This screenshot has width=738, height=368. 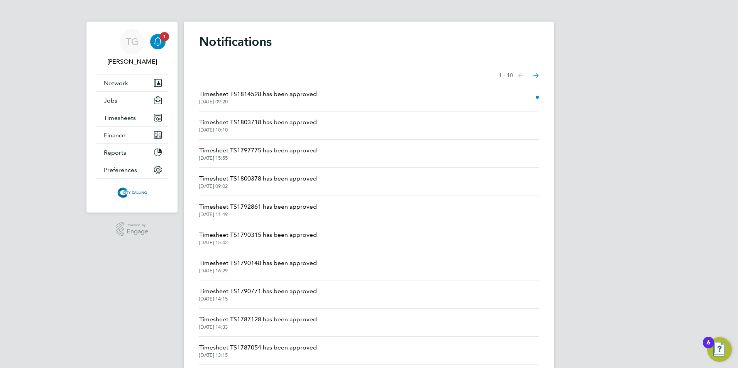 I want to click on span: Timesheet TS1792861 has been approved, so click(x=258, y=207).